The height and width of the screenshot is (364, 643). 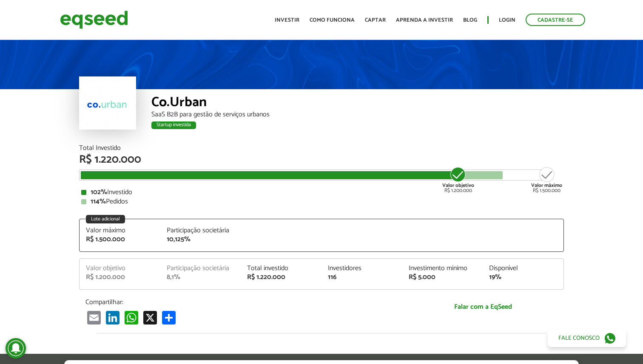 I want to click on div: Total Investido, so click(x=322, y=148).